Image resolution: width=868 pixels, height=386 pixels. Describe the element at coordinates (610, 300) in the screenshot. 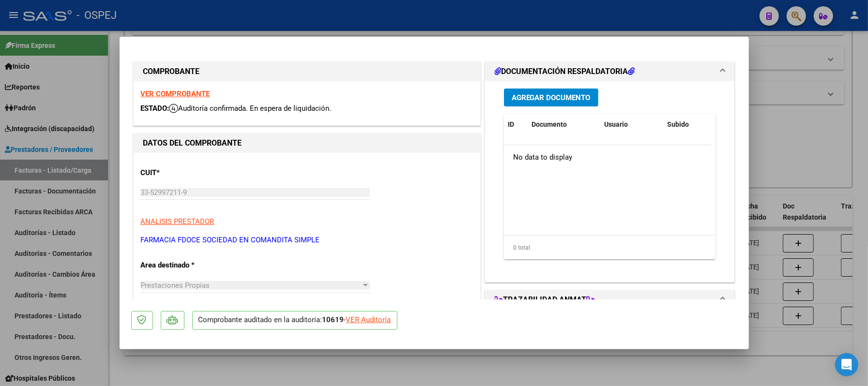

I see `mat-expansion-panel-header: TRAZABILIDAD ANMAT` at that location.